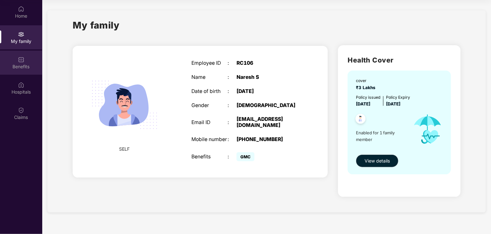 The width and height of the screenshot is (491, 234). What do you see at coordinates (209, 105) in the screenshot?
I see `div: Gender` at bounding box center [209, 105].